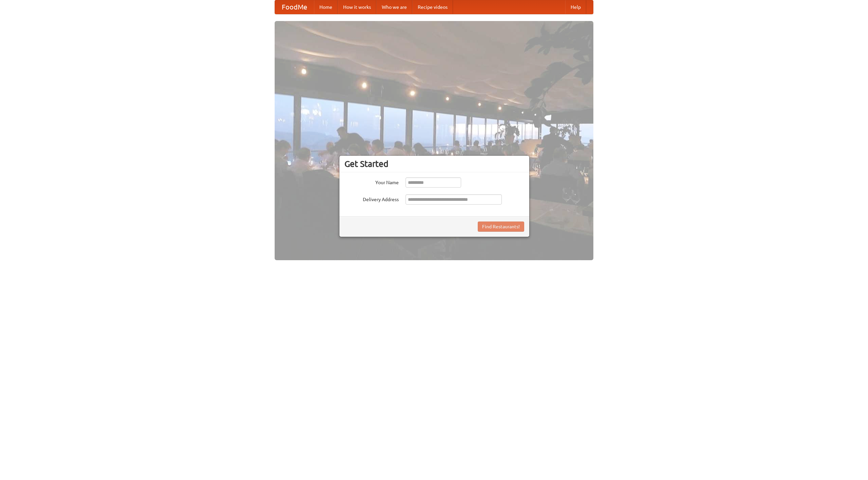  What do you see at coordinates (500, 227) in the screenshot?
I see `button: Find Restaurants!` at bounding box center [500, 227].